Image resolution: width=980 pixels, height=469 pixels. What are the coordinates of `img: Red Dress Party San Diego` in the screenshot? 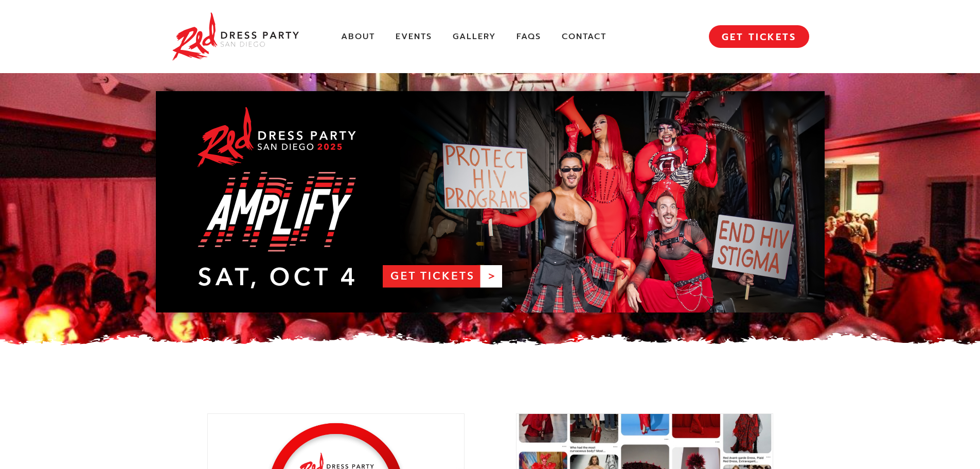 It's located at (236, 36).